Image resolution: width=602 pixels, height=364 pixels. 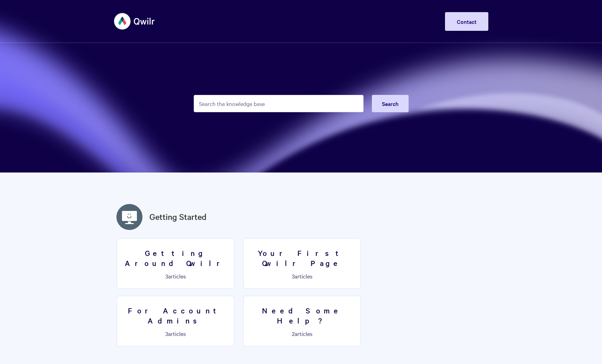 I want to click on a: Your First Qwilr Page 3articles, so click(x=302, y=263).